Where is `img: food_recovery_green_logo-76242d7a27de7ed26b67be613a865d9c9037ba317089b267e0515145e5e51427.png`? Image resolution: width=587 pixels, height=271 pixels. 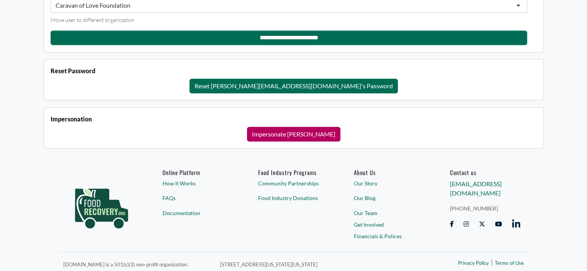
img: food_recovery_green_logo-76242d7a27de7ed26b67be613a865d9c9037ba317089b267e0515145e5e51427.png is located at coordinates (102, 206).